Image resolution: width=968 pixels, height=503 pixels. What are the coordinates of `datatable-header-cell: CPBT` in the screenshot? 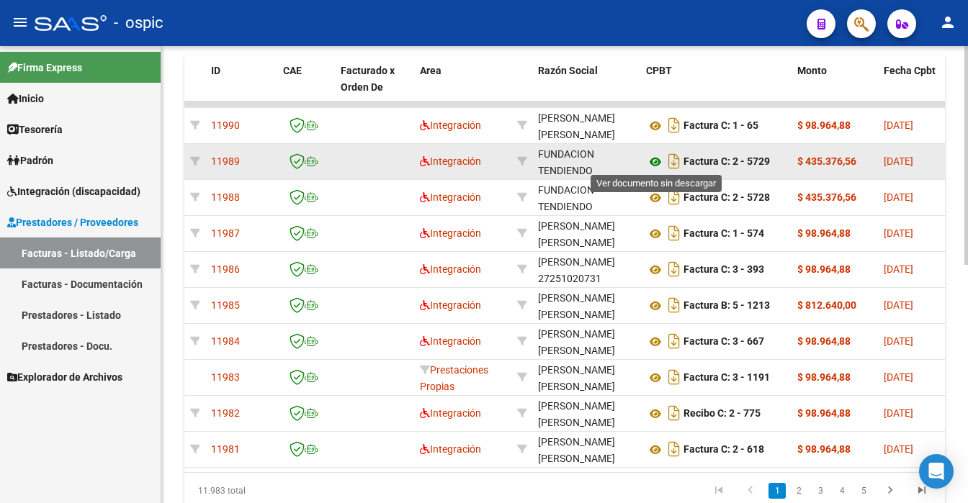 It's located at (716, 87).